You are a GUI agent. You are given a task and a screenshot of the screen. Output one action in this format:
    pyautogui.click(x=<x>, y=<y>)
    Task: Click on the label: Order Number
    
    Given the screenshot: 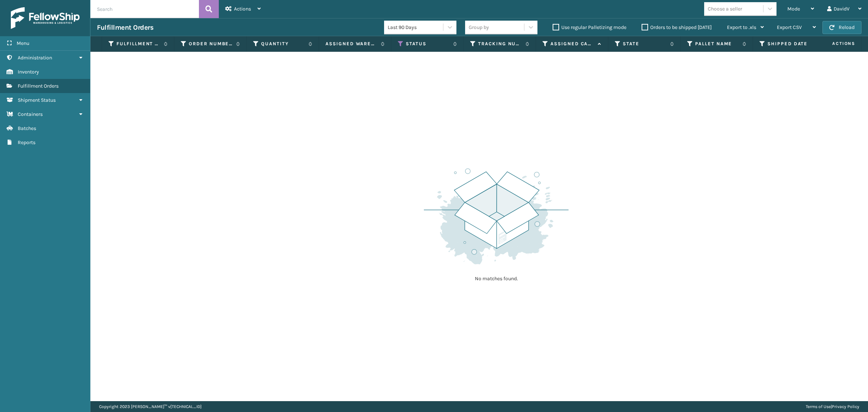 What is the action you would take?
    pyautogui.click(x=211, y=44)
    